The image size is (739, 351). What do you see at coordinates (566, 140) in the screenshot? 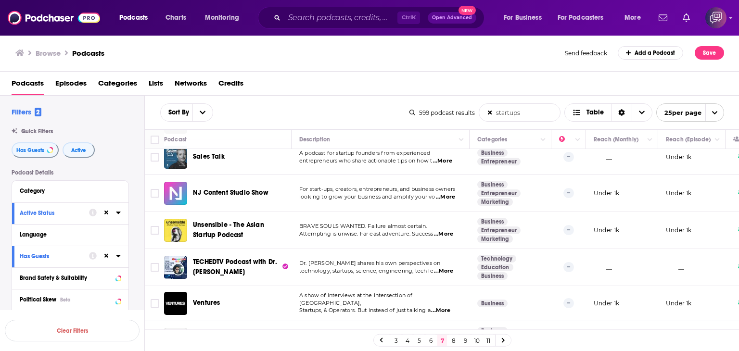
I see `div: Power Score` at bounding box center [566, 140].